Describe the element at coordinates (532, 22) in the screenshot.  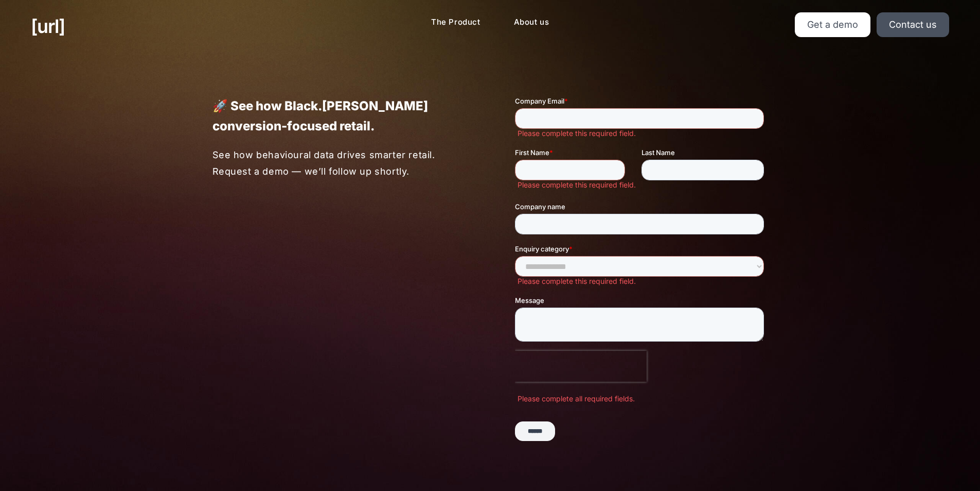
I see `a: About us` at that location.